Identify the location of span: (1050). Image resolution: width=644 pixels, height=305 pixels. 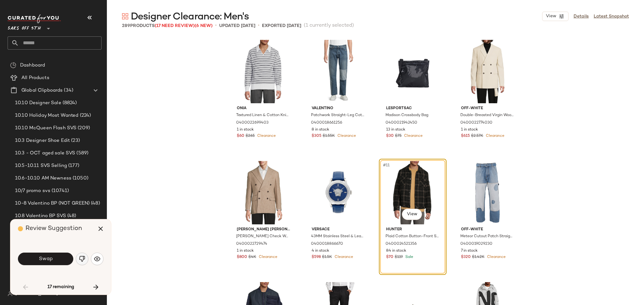
(80, 178).